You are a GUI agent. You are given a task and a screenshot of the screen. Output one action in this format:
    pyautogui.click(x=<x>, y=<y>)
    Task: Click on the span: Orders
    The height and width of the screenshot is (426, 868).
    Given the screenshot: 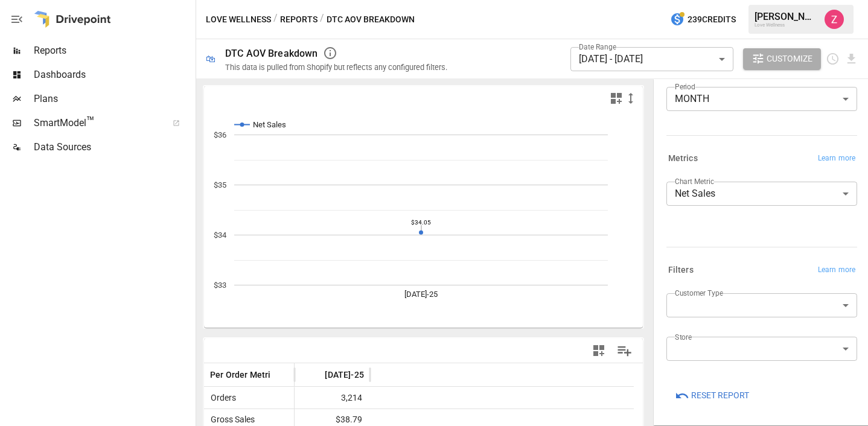 What is the action you would take?
    pyautogui.click(x=221, y=398)
    